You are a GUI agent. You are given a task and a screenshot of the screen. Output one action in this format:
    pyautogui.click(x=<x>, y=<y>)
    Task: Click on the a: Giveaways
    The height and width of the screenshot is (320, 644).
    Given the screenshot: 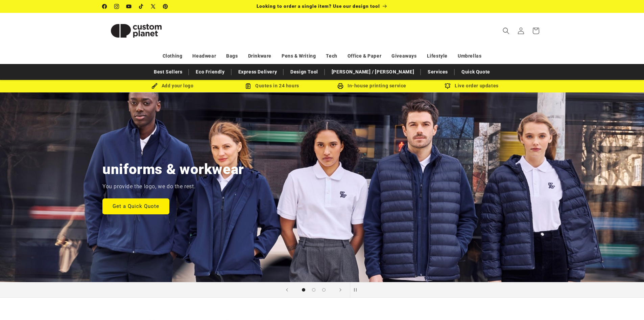 What is the action you would take?
    pyautogui.click(x=404, y=56)
    